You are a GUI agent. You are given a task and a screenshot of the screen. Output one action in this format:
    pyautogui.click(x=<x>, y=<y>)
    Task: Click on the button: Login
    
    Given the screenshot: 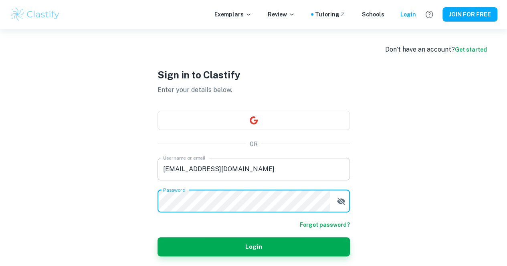 What is the action you would take?
    pyautogui.click(x=254, y=247)
    